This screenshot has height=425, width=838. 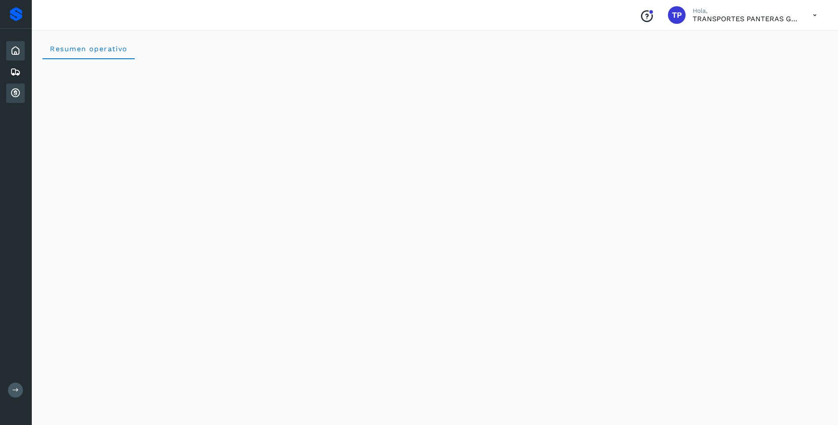 I want to click on p: TRANSPORTES PANTERAS GAPO S.A. DE C.V., so click(x=746, y=19).